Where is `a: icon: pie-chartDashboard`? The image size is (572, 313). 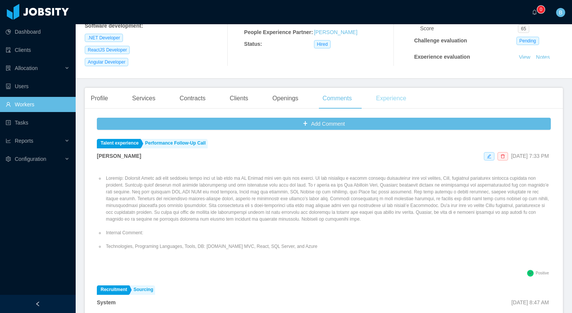
a: icon: pie-chartDashboard is located at coordinates (37, 32).